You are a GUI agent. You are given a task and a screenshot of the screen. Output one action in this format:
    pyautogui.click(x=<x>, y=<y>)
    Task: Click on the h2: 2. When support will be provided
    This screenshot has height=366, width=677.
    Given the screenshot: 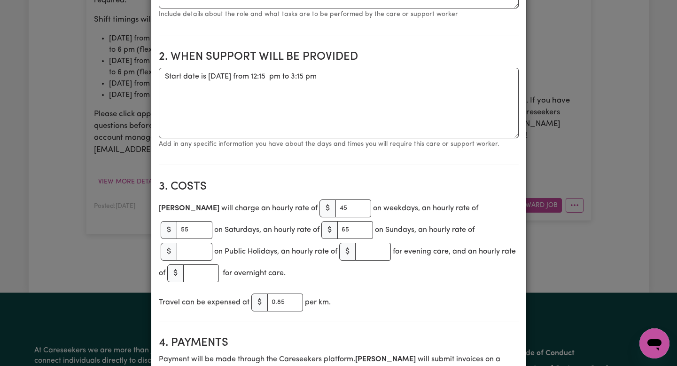 What is the action you would take?
    pyautogui.click(x=339, y=57)
    